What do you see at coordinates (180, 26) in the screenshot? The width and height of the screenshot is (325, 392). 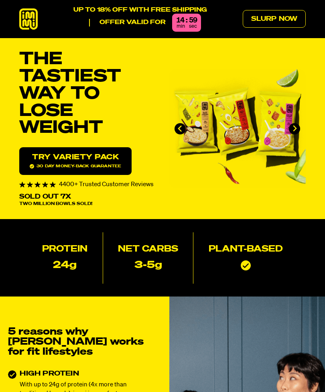 I see `span: min` at bounding box center [180, 26].